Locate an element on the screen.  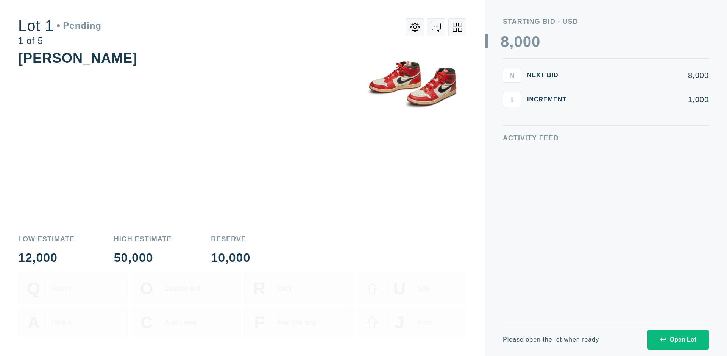
span: N is located at coordinates (512, 75).